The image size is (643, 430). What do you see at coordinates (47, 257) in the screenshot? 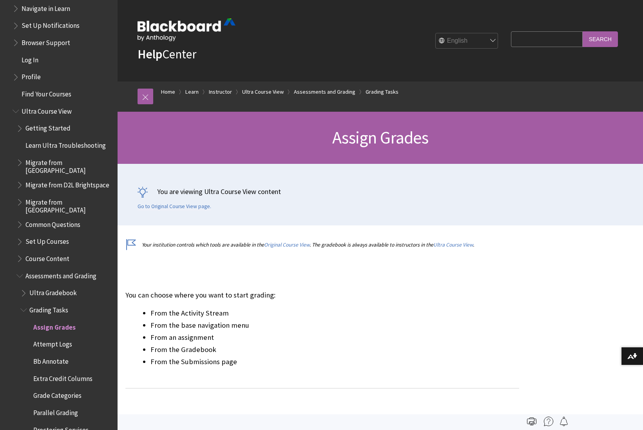
I see `span: Course Content` at bounding box center [47, 257].